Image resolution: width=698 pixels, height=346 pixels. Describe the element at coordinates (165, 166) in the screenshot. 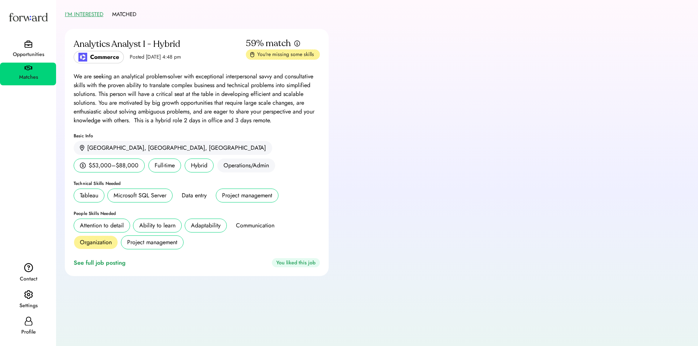

I see `div: Full-time` at that location.